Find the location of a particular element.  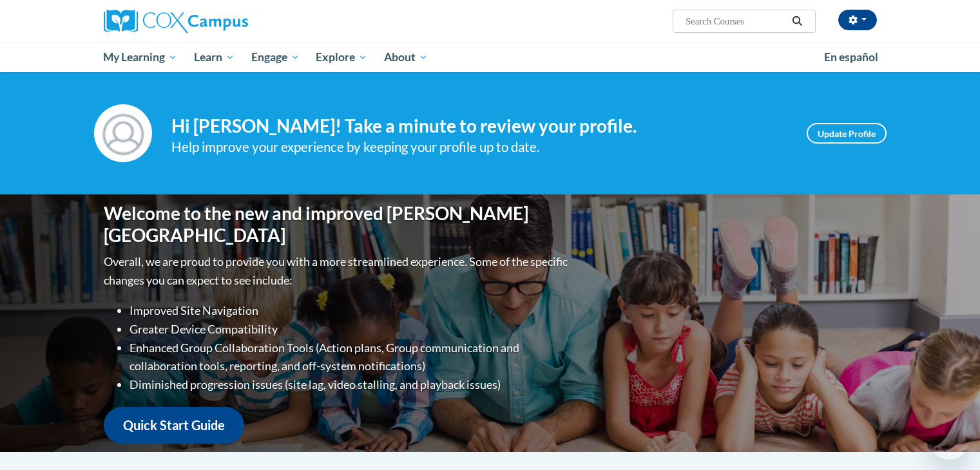

a: En español is located at coordinates (851, 58).